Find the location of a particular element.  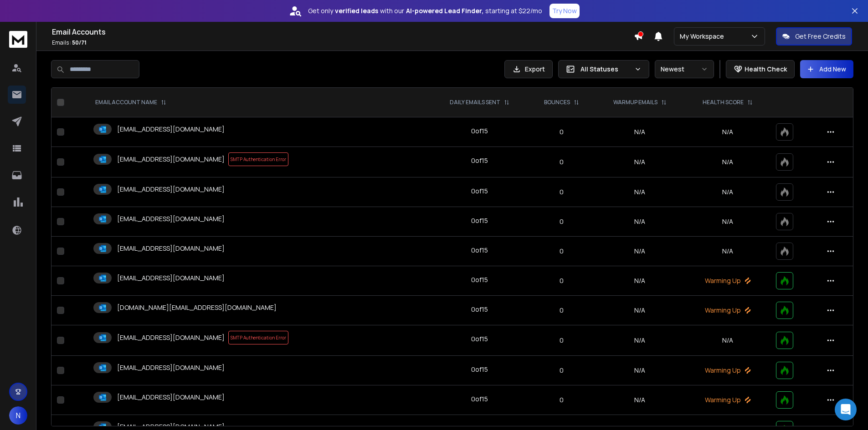

p: Try Now is located at coordinates (565, 11).